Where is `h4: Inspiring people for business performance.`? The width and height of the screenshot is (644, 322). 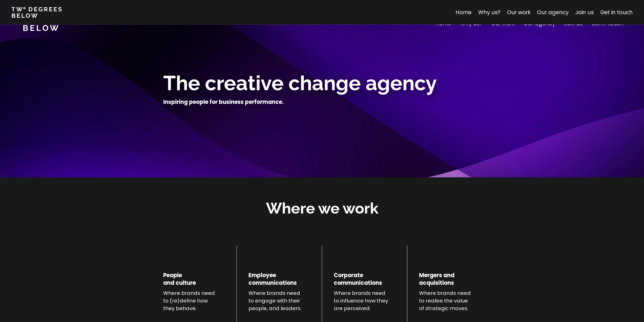
h4: Inspiring people for business performance. is located at coordinates (223, 102).